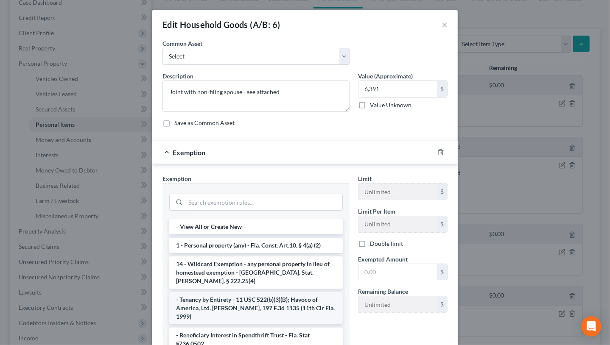 The height and width of the screenshot is (345, 610). What do you see at coordinates (178, 76) in the screenshot?
I see `span: Description` at bounding box center [178, 76].